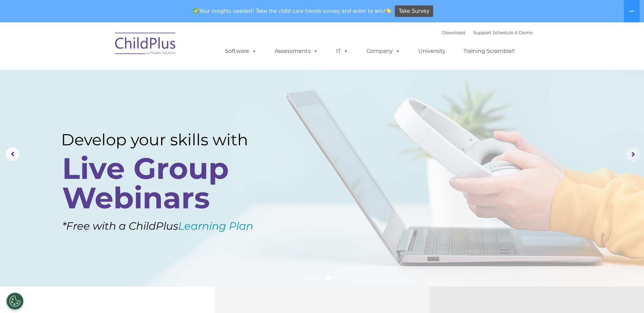 The width and height of the screenshot is (644, 313). Describe the element at coordinates (383, 51) in the screenshot. I see `a: Company` at that location.